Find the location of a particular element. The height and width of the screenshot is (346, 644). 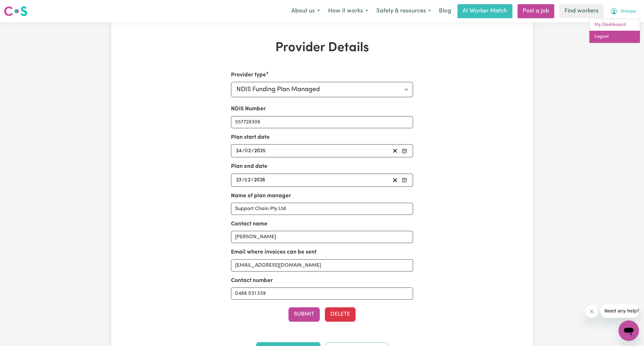

button: How it works is located at coordinates (348, 11).